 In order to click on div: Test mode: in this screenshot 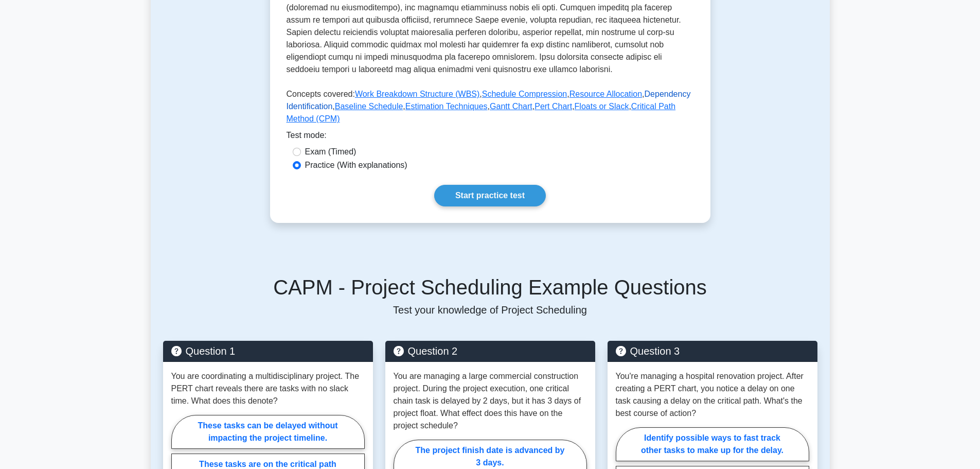, I will do `click(490, 137)`.